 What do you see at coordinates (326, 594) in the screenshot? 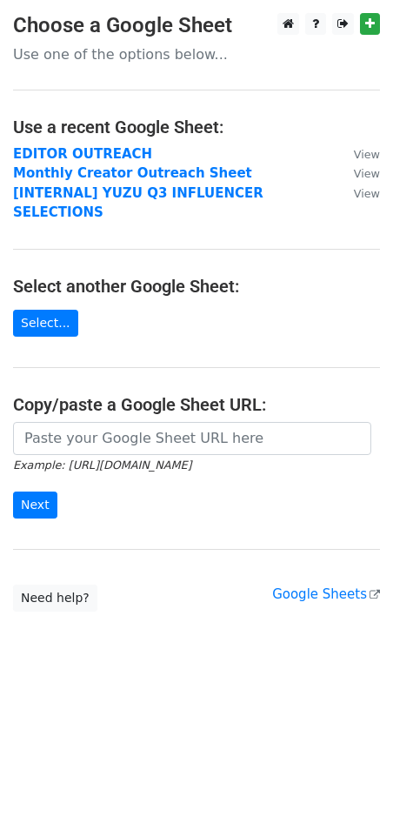
I see `a: Google Sheets` at bounding box center [326, 594].